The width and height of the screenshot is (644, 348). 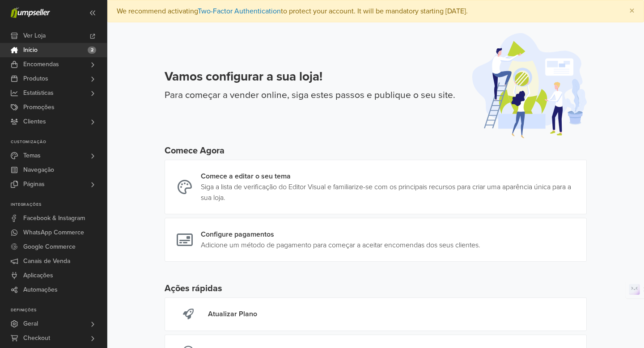 I want to click on span: Estatísticas, so click(x=38, y=93).